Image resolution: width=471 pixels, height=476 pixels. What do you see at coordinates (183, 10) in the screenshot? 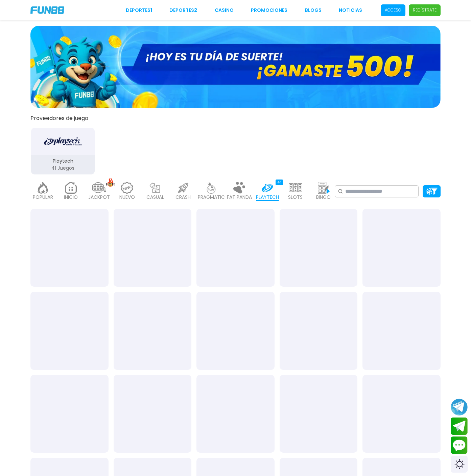
I see `a: Deportes2` at bounding box center [183, 10].